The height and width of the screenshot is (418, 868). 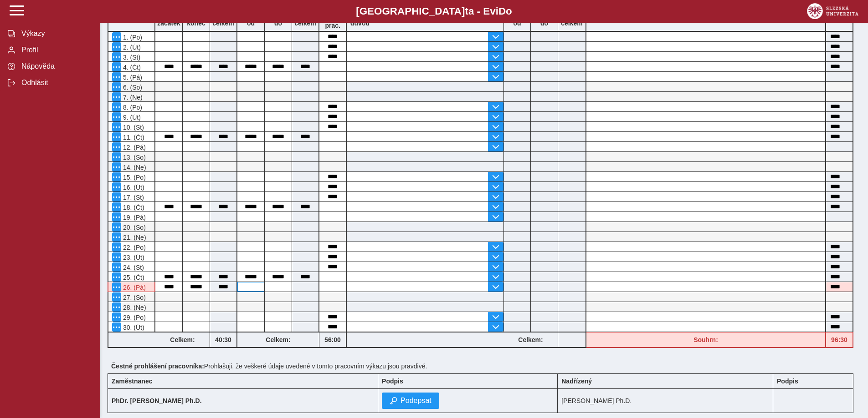 What do you see at coordinates (576, 381) in the screenshot?
I see `b: Nadřízený` at bounding box center [576, 381].